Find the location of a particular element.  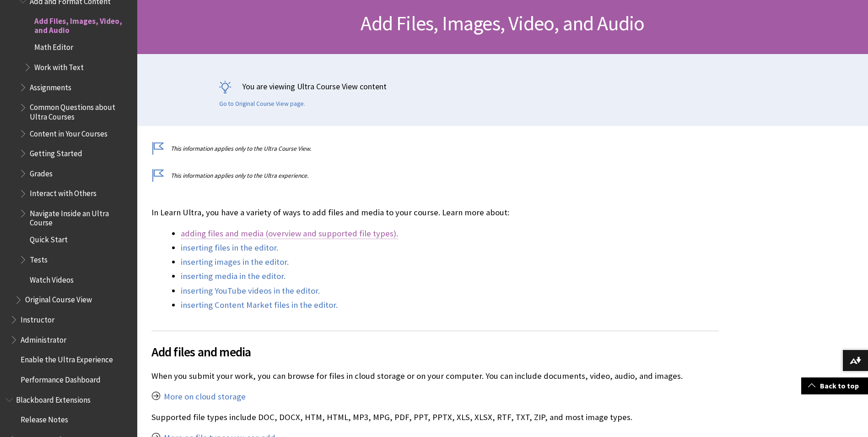

span: Administrator is located at coordinates (44, 338).